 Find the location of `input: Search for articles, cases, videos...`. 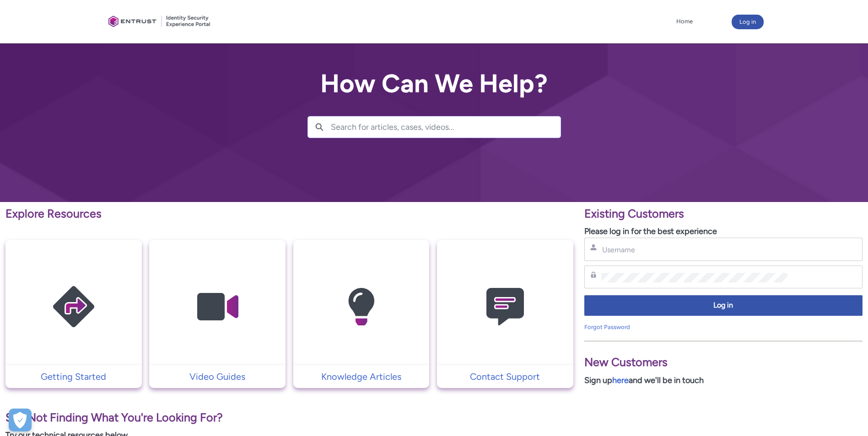

input: Search for articles, cases, videos... is located at coordinates (446, 127).